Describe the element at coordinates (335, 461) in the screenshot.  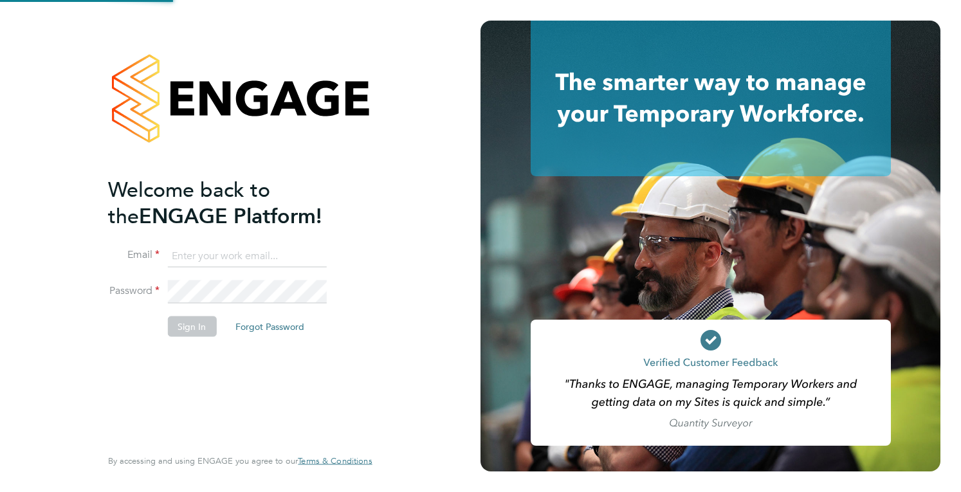
I see `a: Terms & Conditions` at that location.